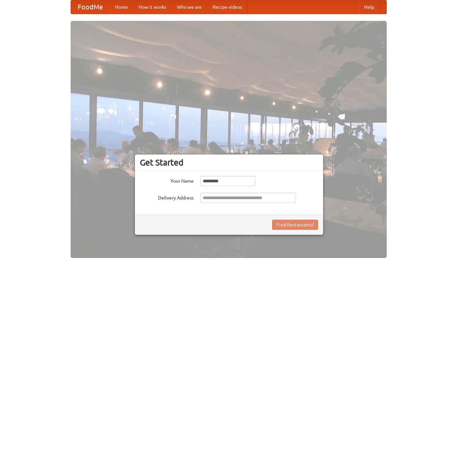  Describe the element at coordinates (295, 225) in the screenshot. I see `button: Find Restaurants!` at that location.